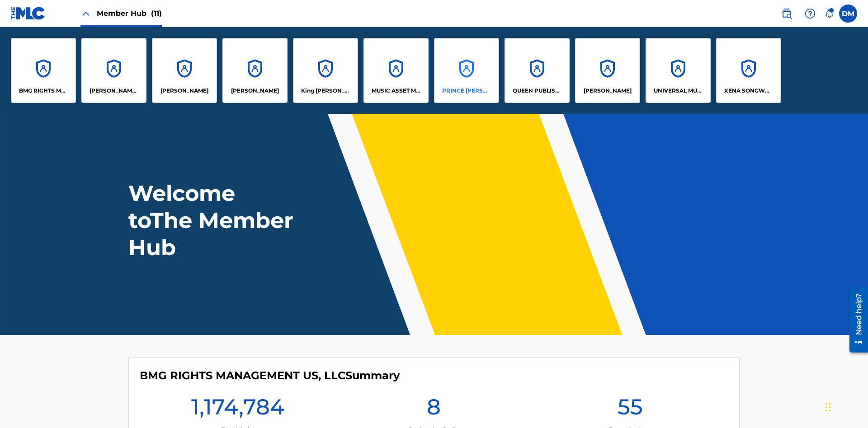 The image size is (868, 428). I want to click on div: Notifications, so click(829, 14).